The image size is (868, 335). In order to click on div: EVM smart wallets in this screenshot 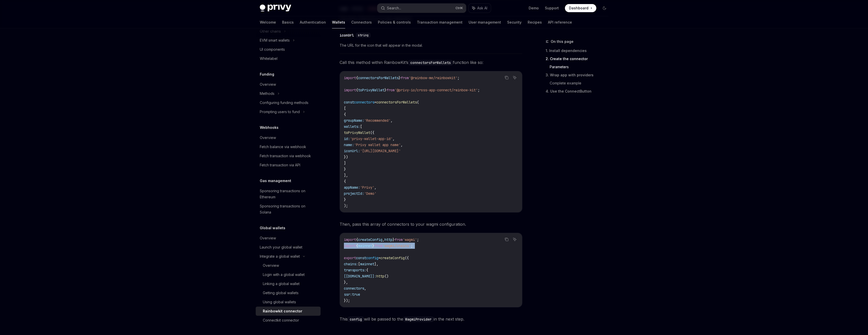, I will do `click(274, 40)`.